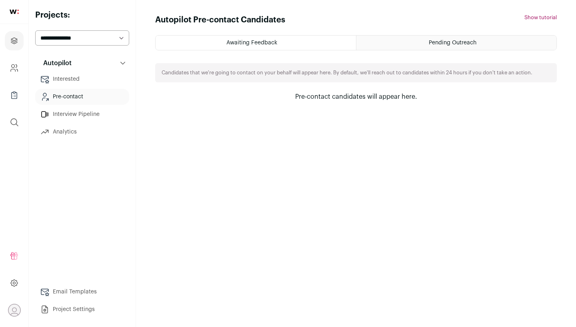  I want to click on a: Interview Pipeline, so click(82, 114).